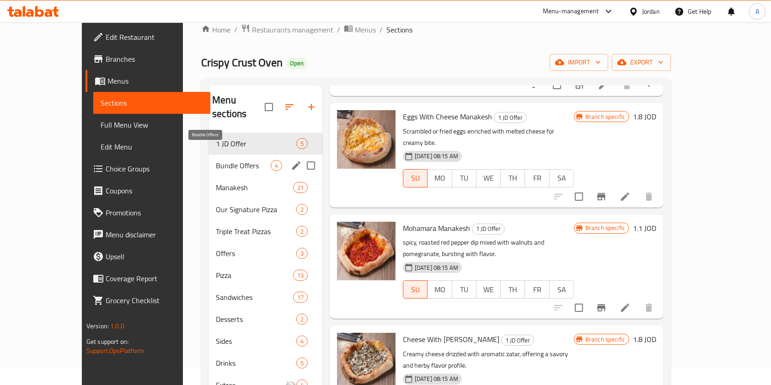 The width and height of the screenshot is (771, 385). I want to click on span: Restaurants management, so click(292, 30).